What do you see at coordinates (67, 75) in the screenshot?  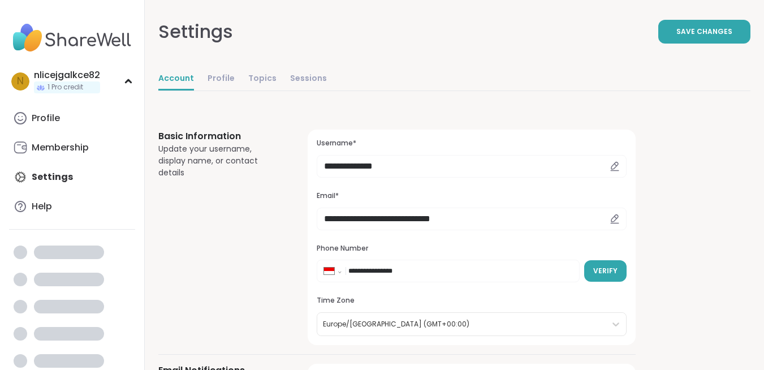 I see `div: nlicejgalkce82` at bounding box center [67, 75].